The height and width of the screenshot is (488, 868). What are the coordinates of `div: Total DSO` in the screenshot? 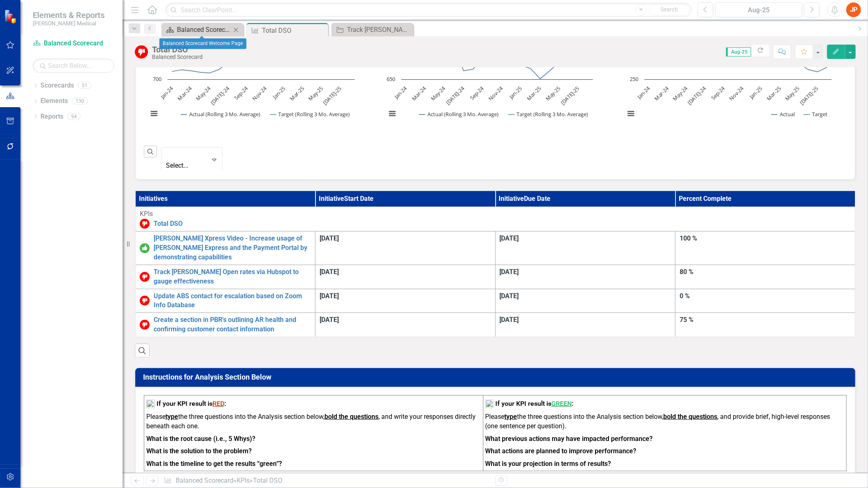 It's located at (294, 30).